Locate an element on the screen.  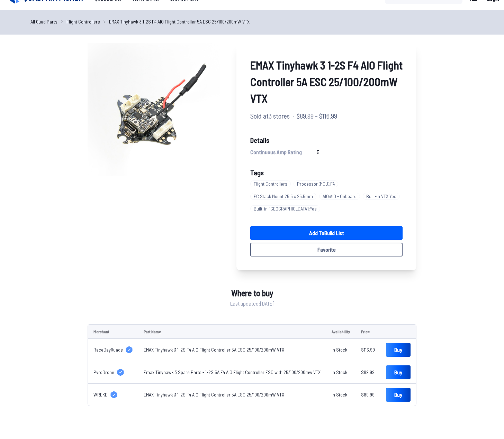
td: Part Name is located at coordinates (232, 332).